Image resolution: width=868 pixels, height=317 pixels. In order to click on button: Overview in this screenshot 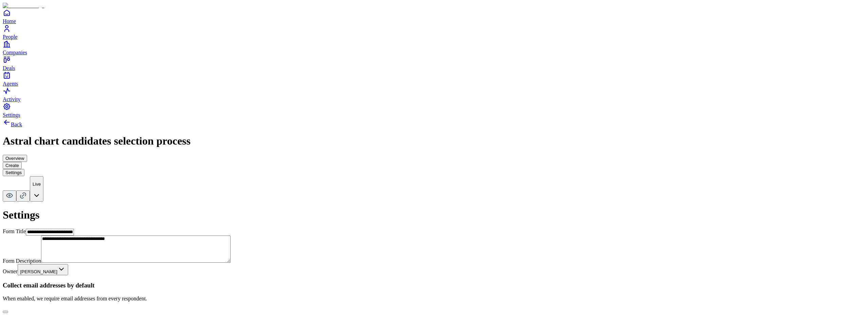, I will do `click(15, 158)`.